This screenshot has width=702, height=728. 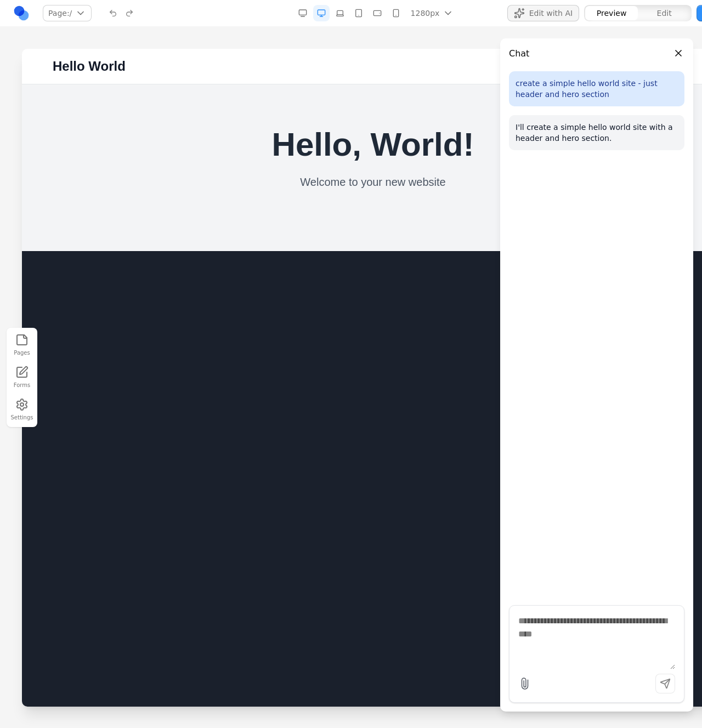 What do you see at coordinates (340, 13) in the screenshot?
I see `button: Laptop` at bounding box center [340, 13].